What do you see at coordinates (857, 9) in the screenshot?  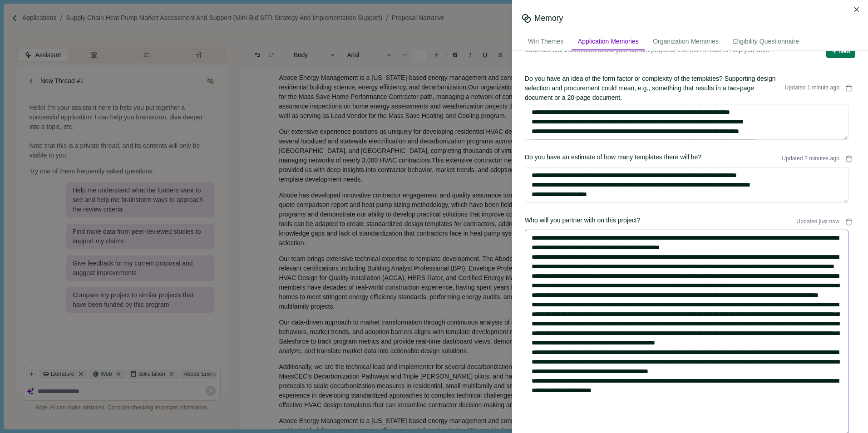 I see `button: Close` at bounding box center [857, 9].